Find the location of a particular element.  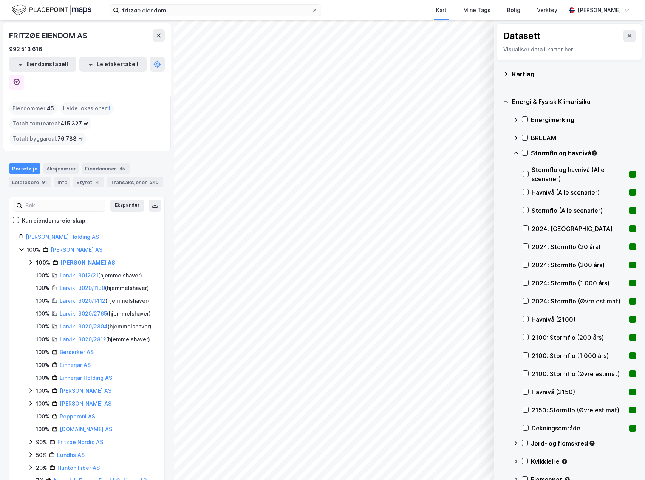

div: Havnivå (2100) is located at coordinates (579, 319).